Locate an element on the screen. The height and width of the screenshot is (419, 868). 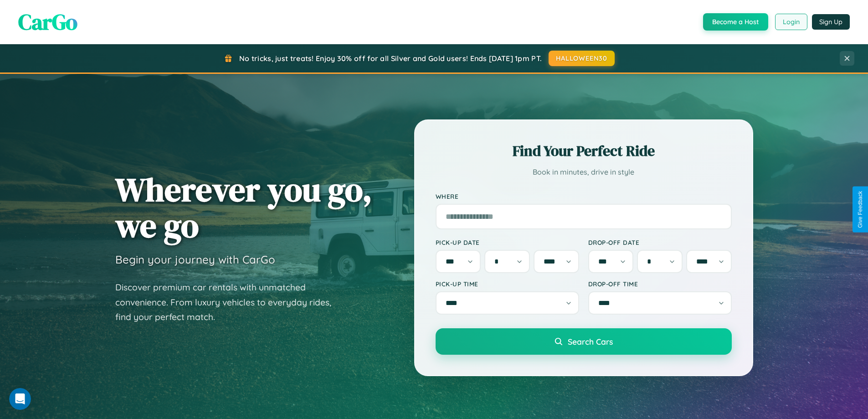
label: Drop-off Date is located at coordinates (660, 242).